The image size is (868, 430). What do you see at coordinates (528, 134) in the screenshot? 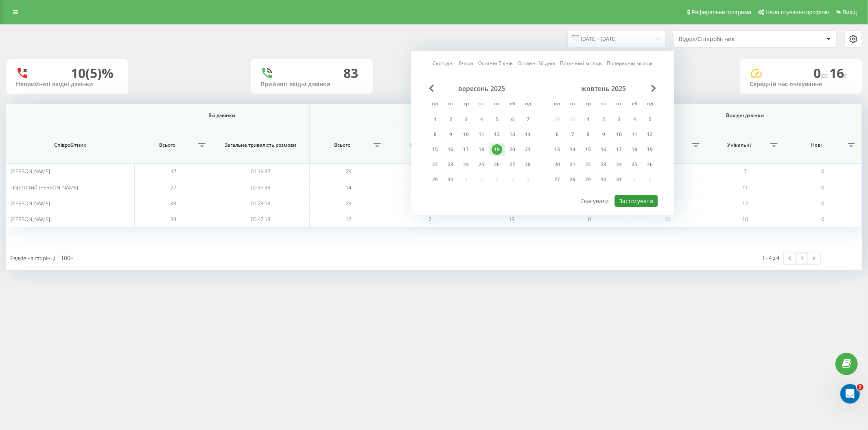
I see `div: нд 14 вер 2025 р.` at bounding box center [528, 134].